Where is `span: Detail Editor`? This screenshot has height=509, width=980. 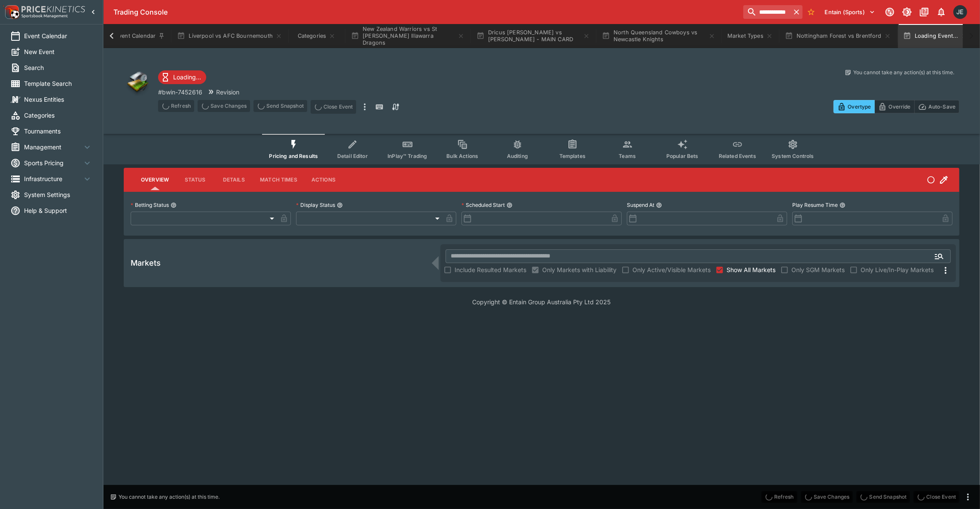
span: Detail Editor is located at coordinates (352, 156).